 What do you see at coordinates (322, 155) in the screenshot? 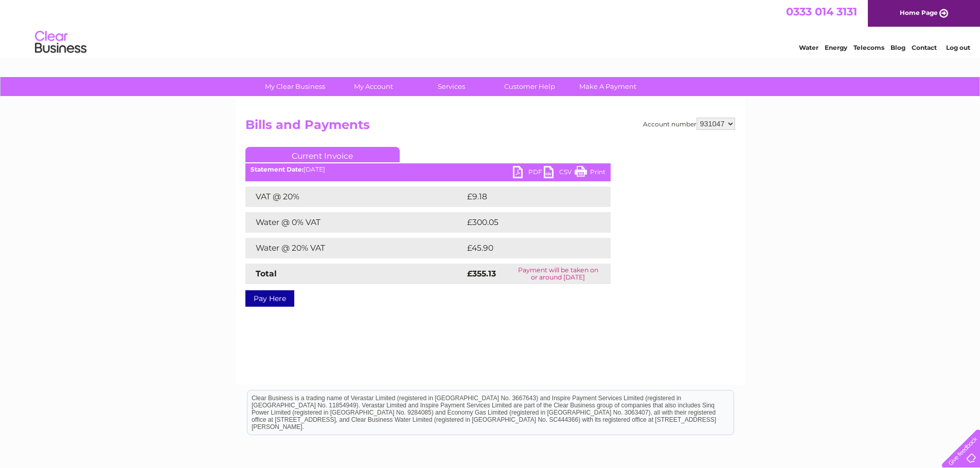
I see `a: Current Invoice` at bounding box center [322, 155].